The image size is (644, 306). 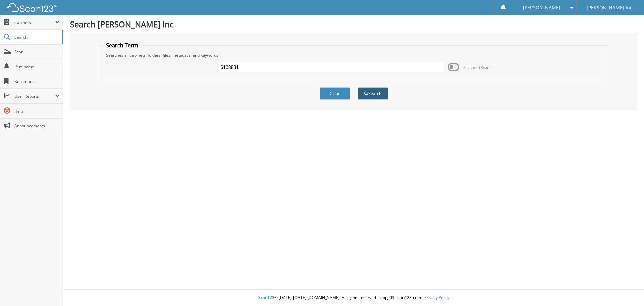 I want to click on span: Reminders, so click(x=37, y=67).